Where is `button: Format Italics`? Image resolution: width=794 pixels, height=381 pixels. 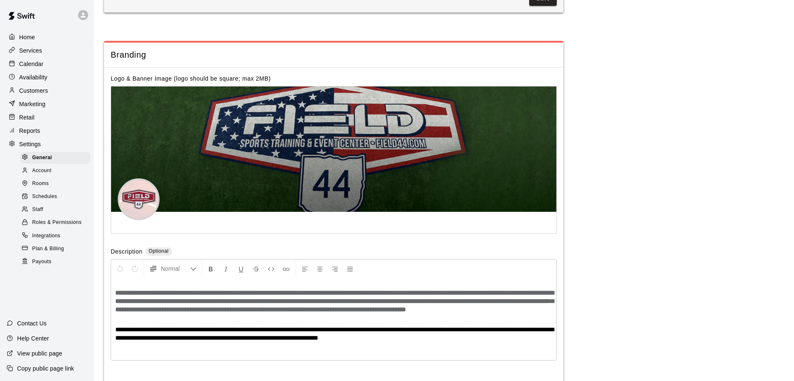
button: Format Italics is located at coordinates (226, 268).